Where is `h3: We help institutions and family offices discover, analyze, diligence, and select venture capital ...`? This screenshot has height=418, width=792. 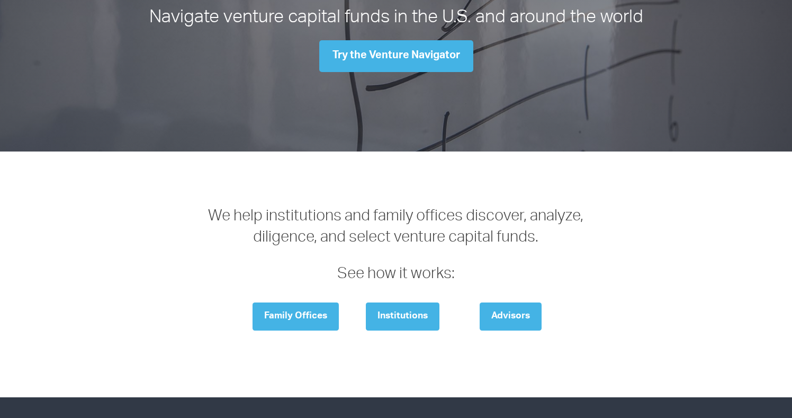
h3: We help institutions and family offices discover, analyze, diligence, and select venture capital ... is located at coordinates (396, 246).